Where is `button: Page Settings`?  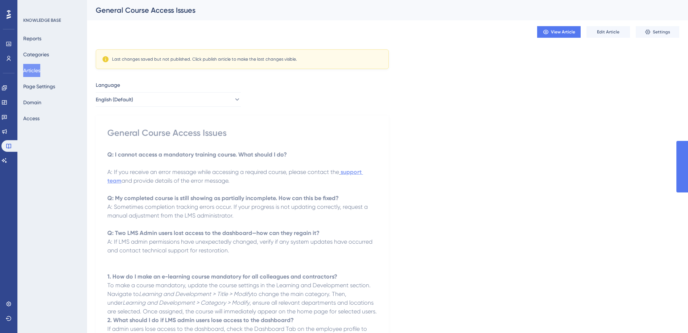 button: Page Settings is located at coordinates (39, 86).